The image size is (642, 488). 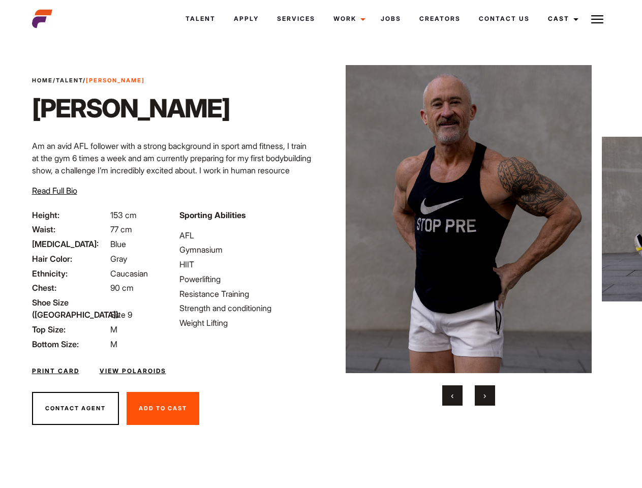 What do you see at coordinates (70, 329) in the screenshot?
I see `span: Top Size:` at bounding box center [70, 329].